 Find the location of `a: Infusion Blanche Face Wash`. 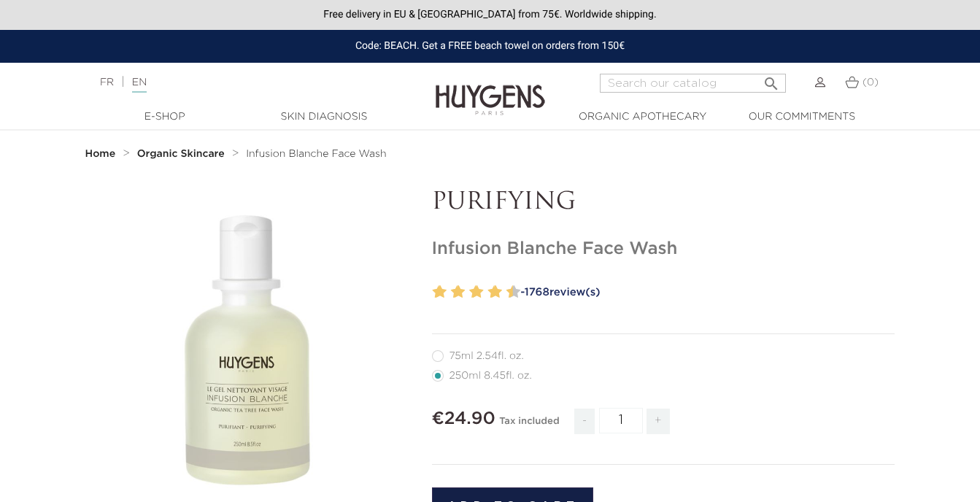

a: Infusion Blanche Face Wash is located at coordinates (316, 154).